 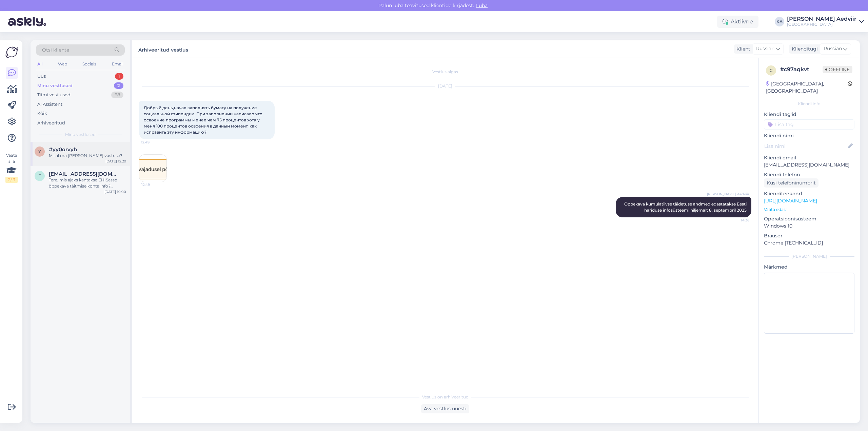 I want to click on label: Arhiveeritud vestlus, so click(x=163, y=49).